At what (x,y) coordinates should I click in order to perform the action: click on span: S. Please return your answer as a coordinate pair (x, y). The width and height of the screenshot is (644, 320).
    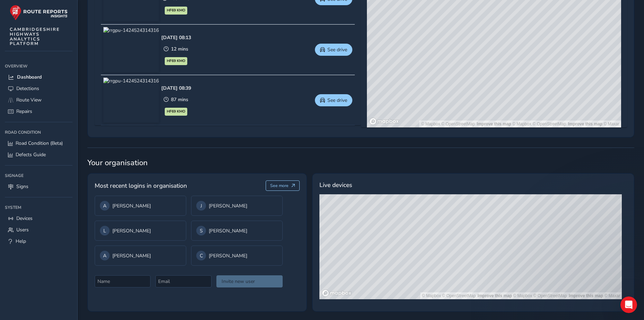
    Looking at the image, I should click on (201, 231).